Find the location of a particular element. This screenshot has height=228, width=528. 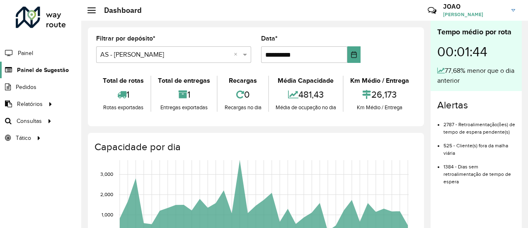

div: 26,173 is located at coordinates (379, 94).